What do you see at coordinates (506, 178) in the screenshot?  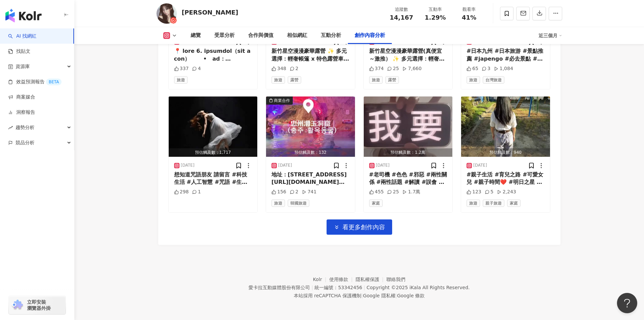 I see `div: #親子生活 #育兒之路 #可愛女兒 #親子時間❤️ #明日之星 #明日之光` at bounding box center [506, 178].